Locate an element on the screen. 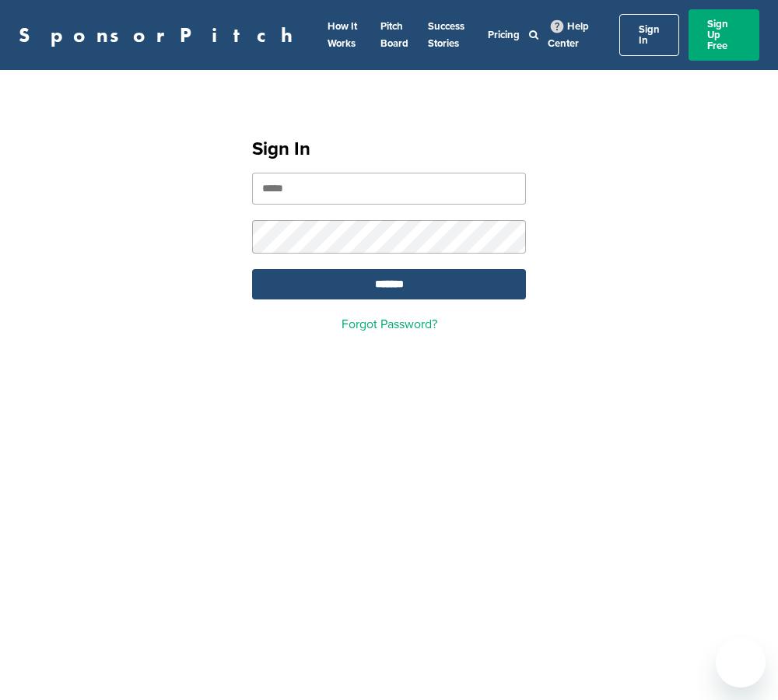  h1: Sign In is located at coordinates (389, 150).